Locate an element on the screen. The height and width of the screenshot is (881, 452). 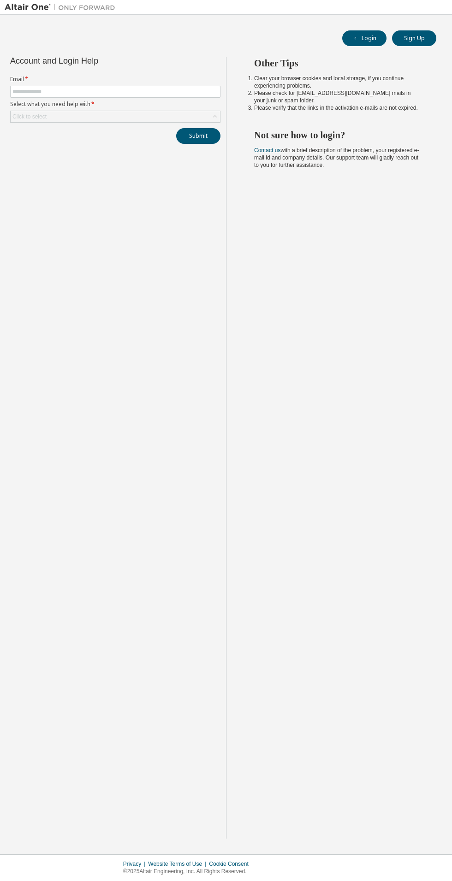
button: Sign Up is located at coordinates (414, 38).